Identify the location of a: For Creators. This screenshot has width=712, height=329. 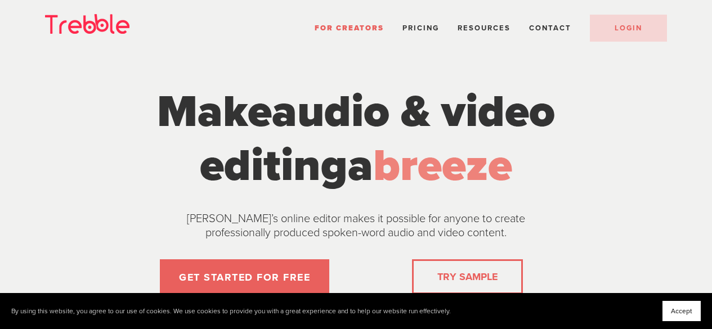
(349, 28).